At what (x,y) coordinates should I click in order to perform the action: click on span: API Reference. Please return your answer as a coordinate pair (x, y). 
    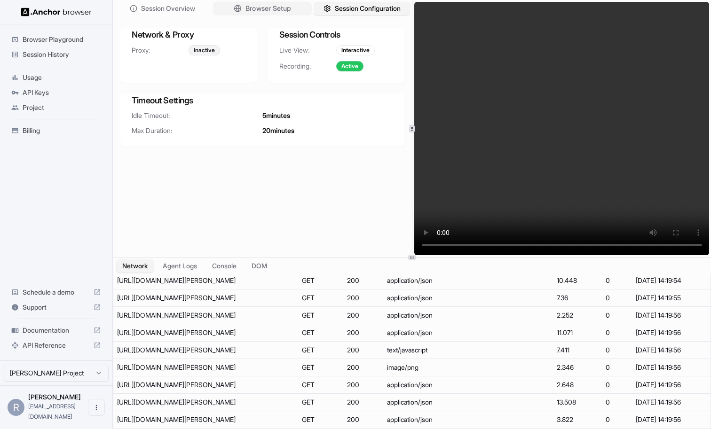
    Looking at the image, I should click on (56, 345).